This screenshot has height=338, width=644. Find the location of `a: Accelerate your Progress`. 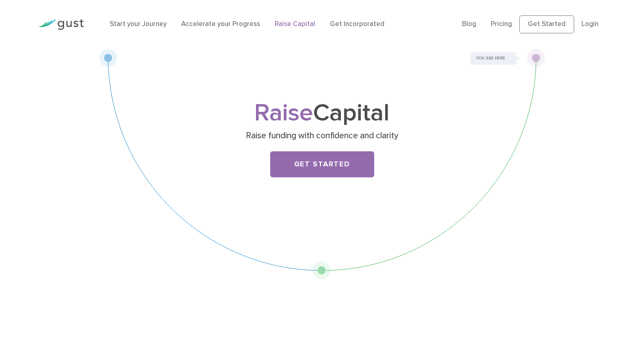

a: Accelerate your Progress is located at coordinates (221, 24).